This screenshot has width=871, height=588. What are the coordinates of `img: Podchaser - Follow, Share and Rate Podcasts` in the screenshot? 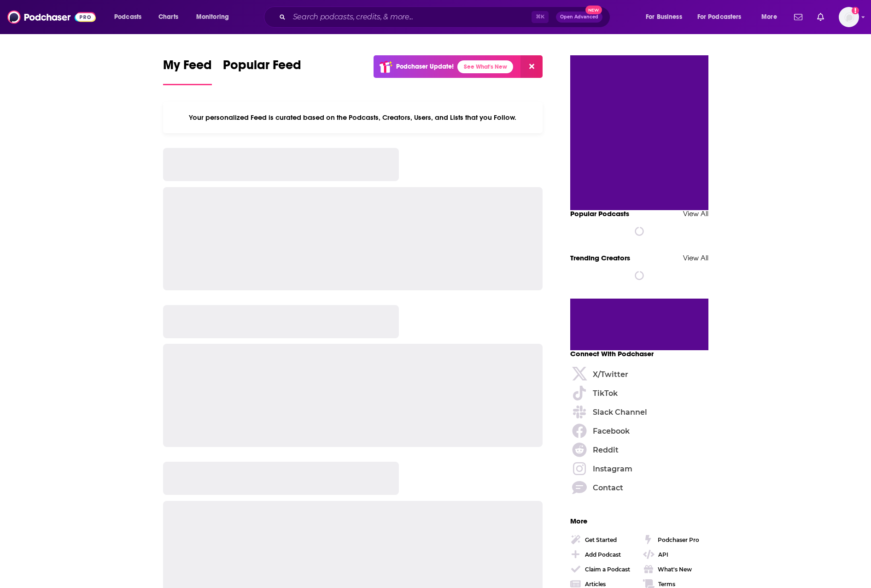 It's located at (52, 17).